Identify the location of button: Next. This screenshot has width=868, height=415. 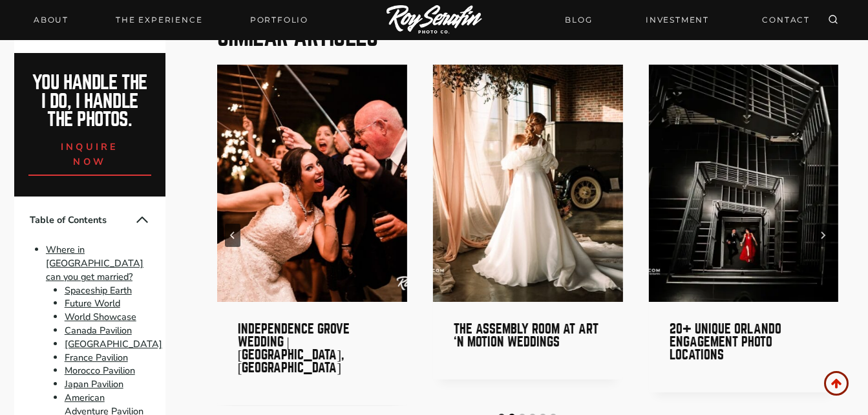
(823, 235).